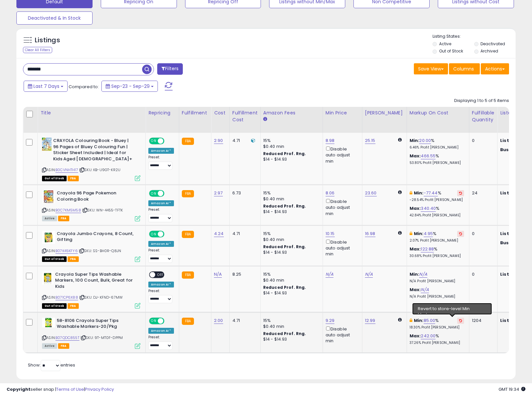 This screenshot has height=396, width=532. Describe the element at coordinates (218, 193) in the screenshot. I see `a: 2.97` at that location.